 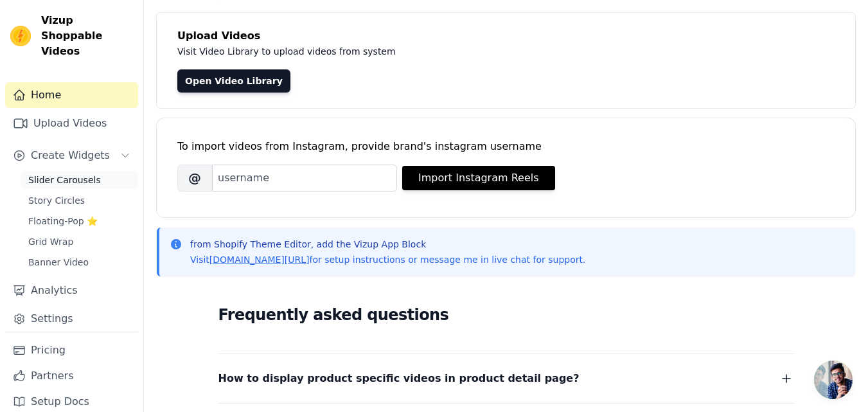 What do you see at coordinates (79, 221) in the screenshot?
I see `a: Floating-Pop ⭐` at bounding box center [79, 221].